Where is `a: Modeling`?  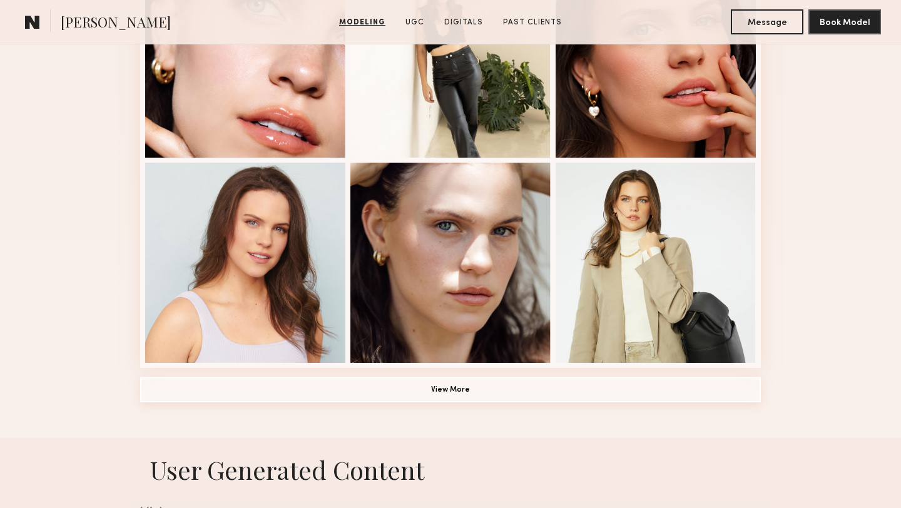
a: Modeling is located at coordinates (362, 23).